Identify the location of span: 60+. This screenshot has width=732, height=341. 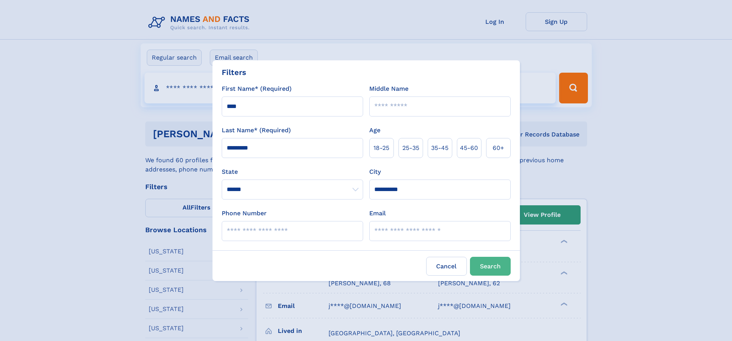
(498, 148).